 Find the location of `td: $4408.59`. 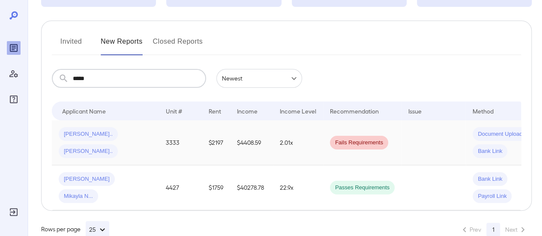

td: $4408.59 is located at coordinates (252, 143).